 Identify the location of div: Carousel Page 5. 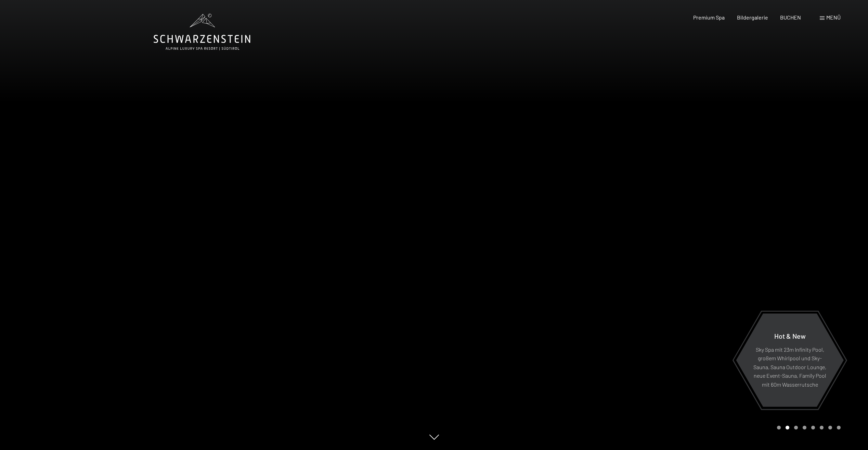
(813, 427).